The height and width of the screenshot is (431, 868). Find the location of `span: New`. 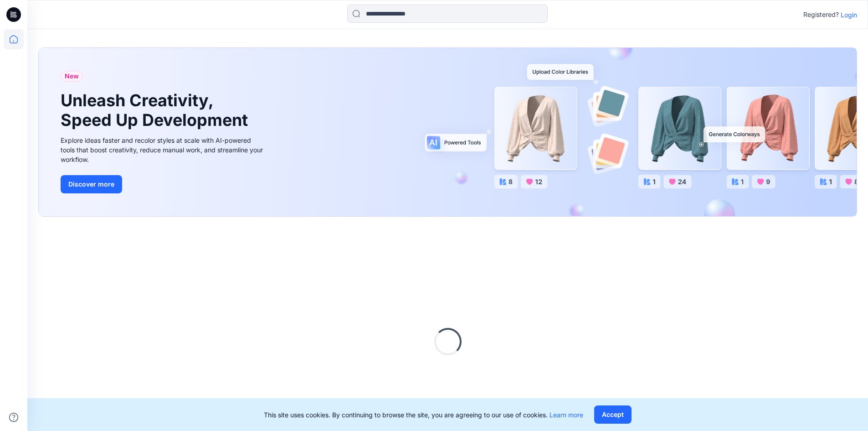

span: New is located at coordinates (71, 76).